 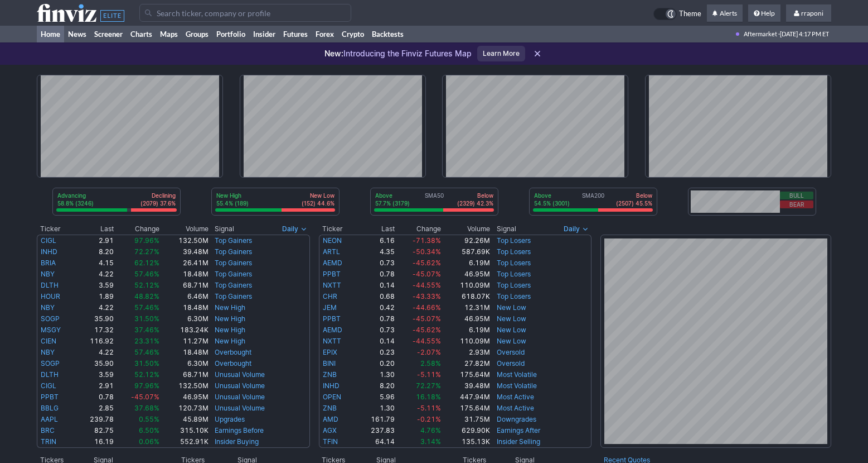 I want to click on p: Advancing, so click(x=75, y=196).